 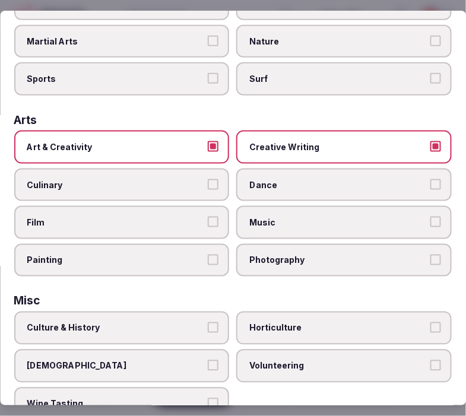 I want to click on span: Sports, so click(x=116, y=79).